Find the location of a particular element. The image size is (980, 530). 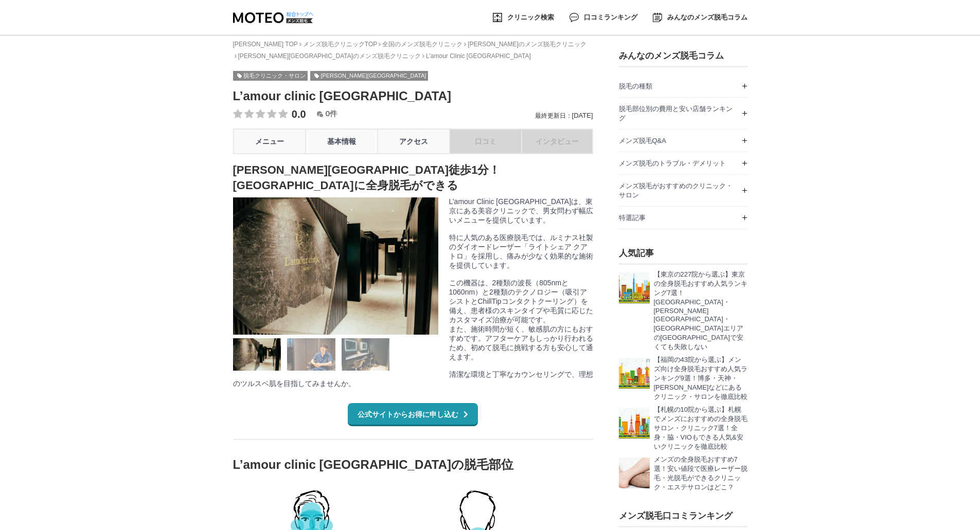

a: アクセス is located at coordinates (413, 141).